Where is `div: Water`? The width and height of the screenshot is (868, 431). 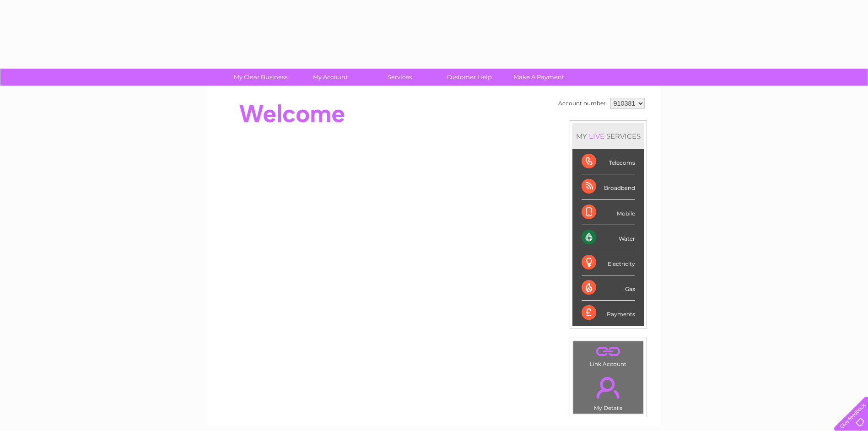
div: Water is located at coordinates (608, 238).